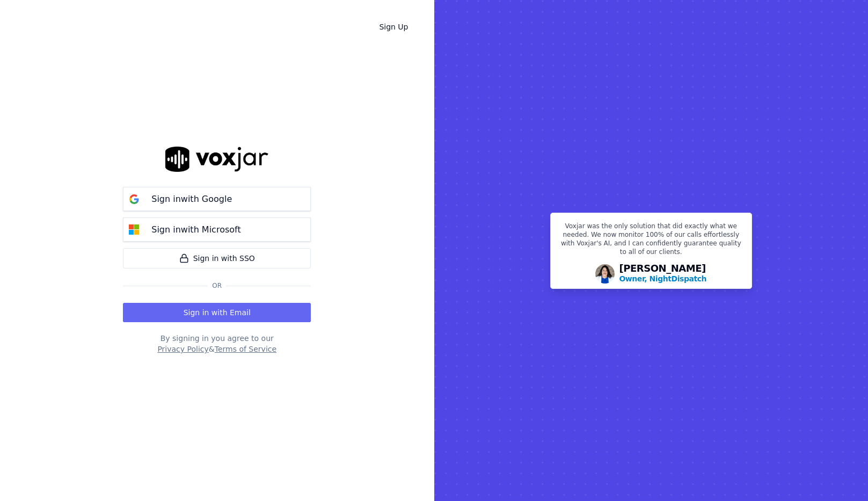 This screenshot has width=868, height=501. I want to click on button: Sign inwith Microsoft, so click(217, 230).